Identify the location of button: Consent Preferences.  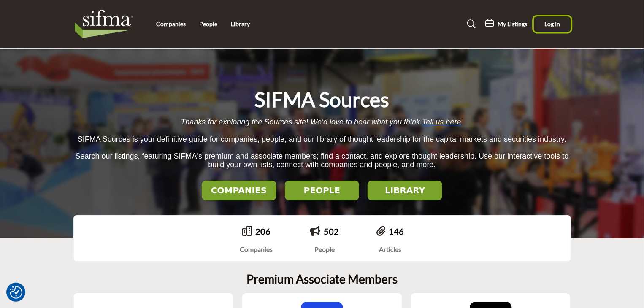
(16, 292).